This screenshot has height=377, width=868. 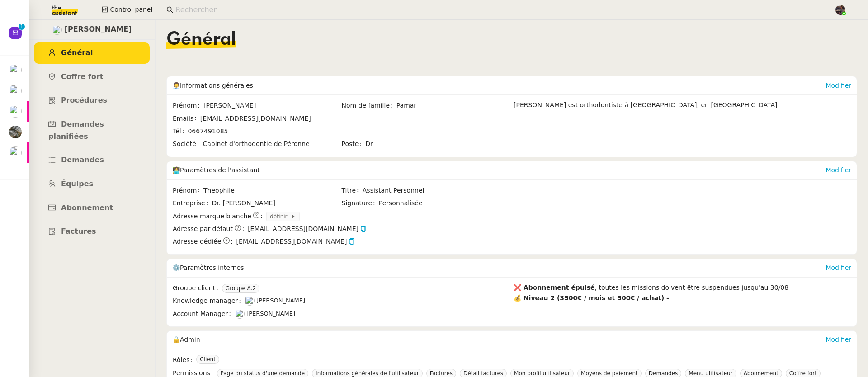 What do you see at coordinates (208, 301) in the screenshot?
I see `span: Knowledge manager` at bounding box center [208, 301].